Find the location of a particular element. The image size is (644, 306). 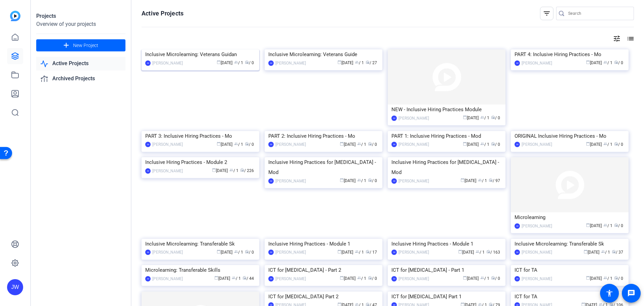

img: blue-gradient.svg is located at coordinates (15, 16).